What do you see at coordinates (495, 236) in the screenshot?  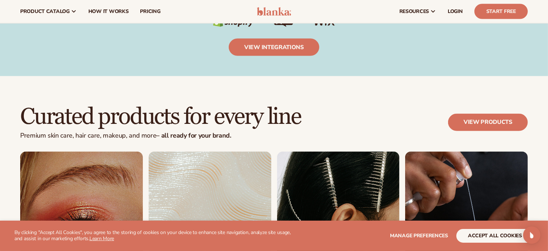 I see `button: accept all cookies` at bounding box center [495, 236].